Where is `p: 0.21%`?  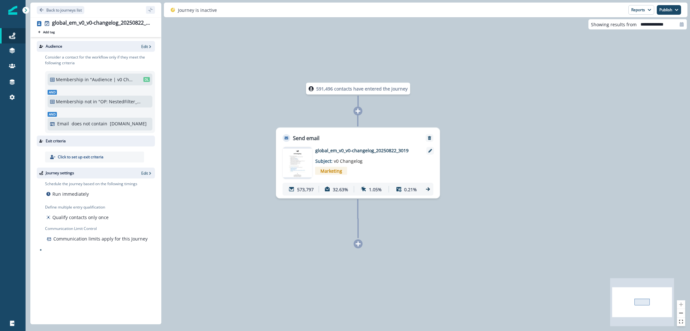
p: 0.21% is located at coordinates (411, 189).